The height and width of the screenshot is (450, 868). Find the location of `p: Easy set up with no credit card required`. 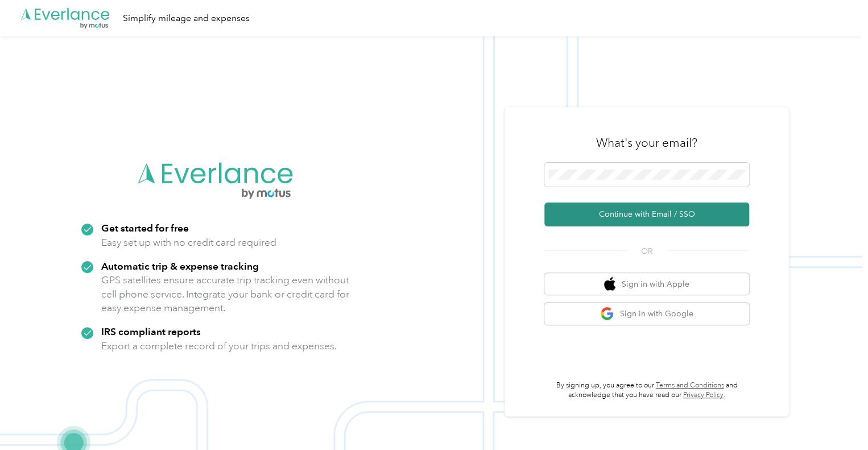

p: Easy set up with no credit card required is located at coordinates (189, 243).